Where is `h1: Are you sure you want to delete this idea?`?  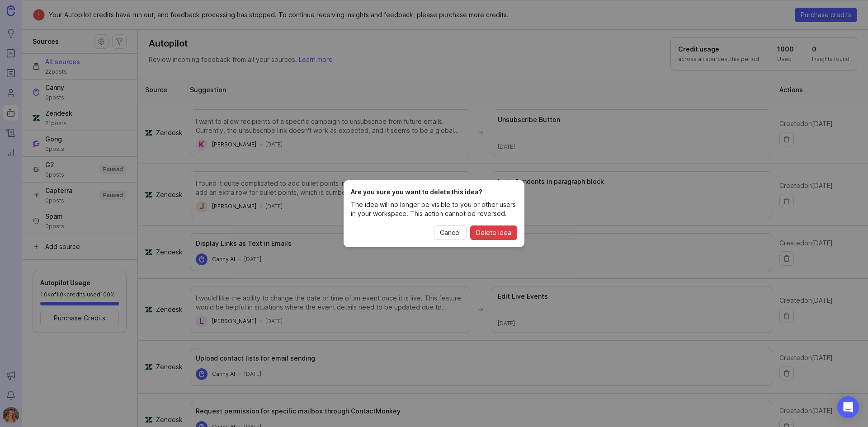
h1: Are you sure you want to delete this idea? is located at coordinates (434, 192).